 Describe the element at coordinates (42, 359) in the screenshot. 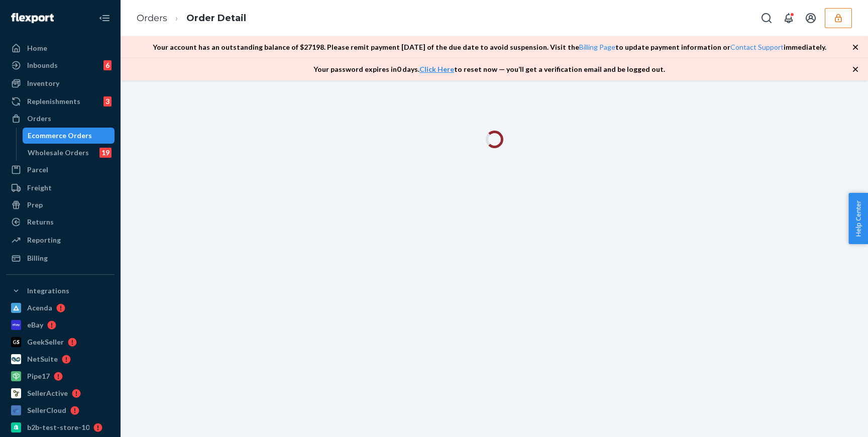

I see `div: NetSuite` at that location.